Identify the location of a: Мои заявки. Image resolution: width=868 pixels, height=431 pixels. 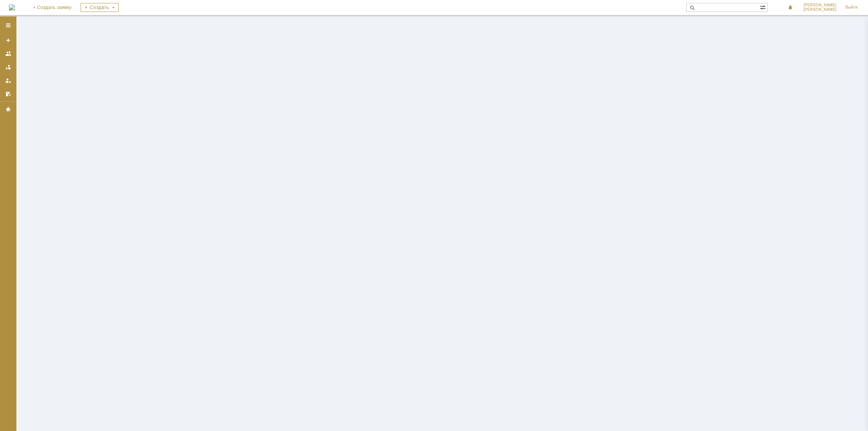
(8, 80).